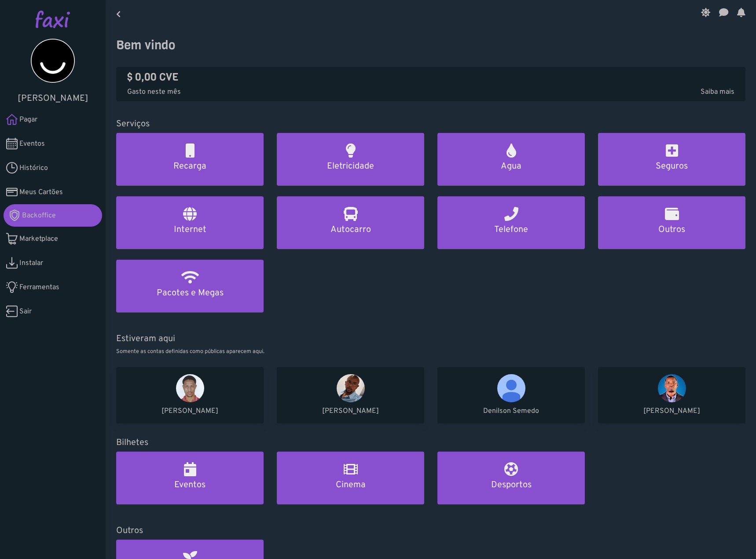 This screenshot has height=559, width=756. Describe the element at coordinates (39, 288) in the screenshot. I see `span: Ferramentas` at that location.